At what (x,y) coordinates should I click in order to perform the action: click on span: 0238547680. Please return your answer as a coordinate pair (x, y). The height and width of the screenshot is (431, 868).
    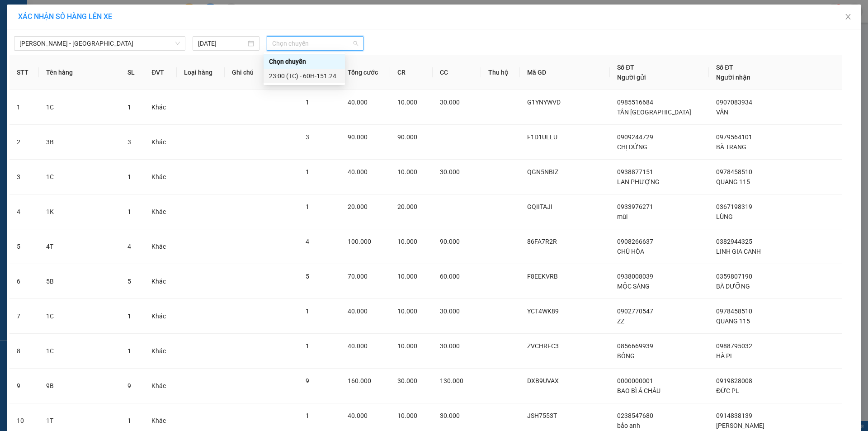
    Looking at the image, I should click on (635, 416).